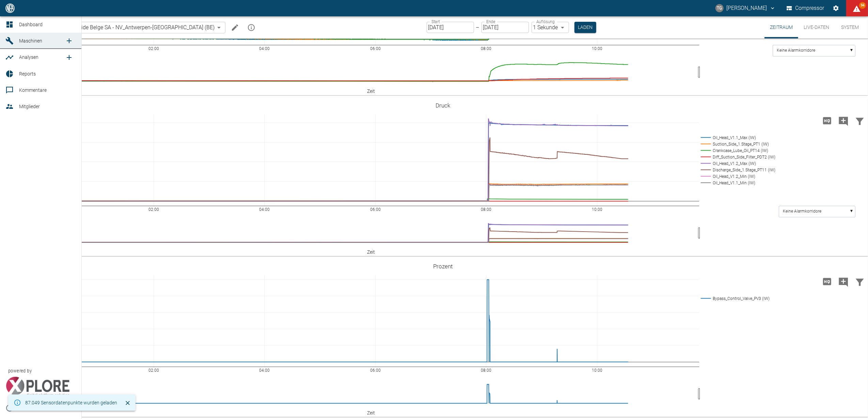  What do you see at coordinates (551, 27) in the screenshot?
I see `div: 1 Sekunde` at bounding box center [551, 27].